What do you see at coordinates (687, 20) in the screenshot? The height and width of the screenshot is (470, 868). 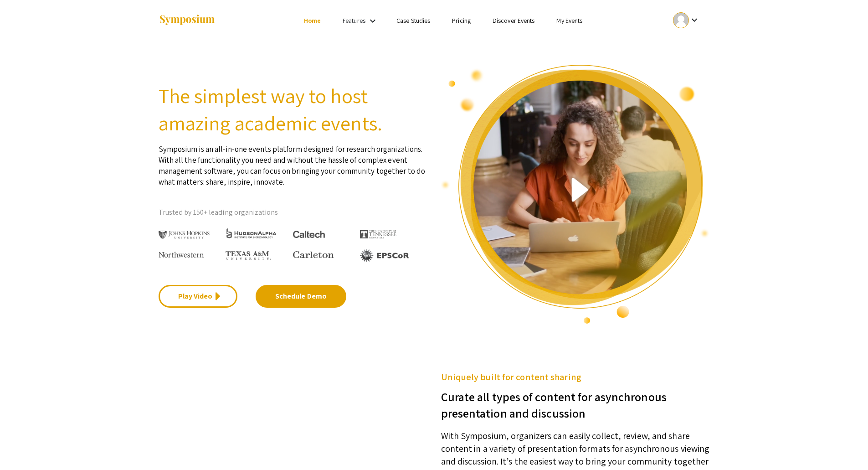 I see `button: Expand account dropdown` at bounding box center [687, 20].